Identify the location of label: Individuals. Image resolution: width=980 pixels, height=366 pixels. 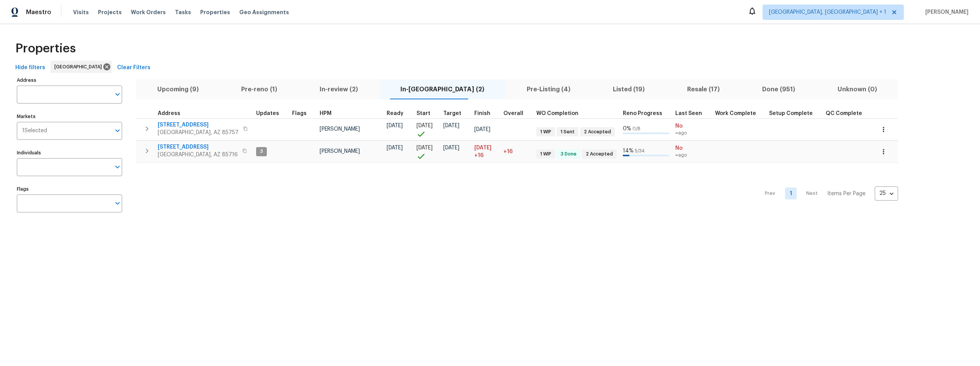
(69, 153).